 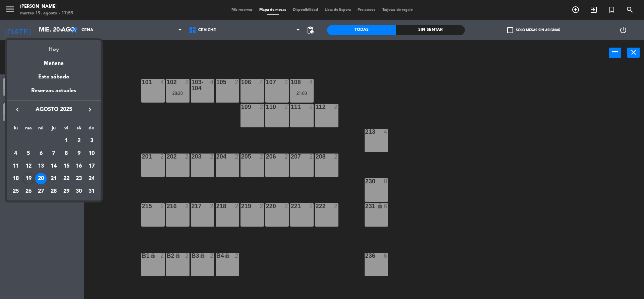 I want to click on div: 5, so click(x=29, y=153).